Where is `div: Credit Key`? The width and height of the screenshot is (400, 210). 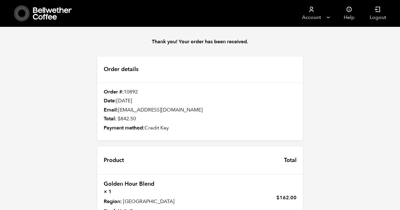 div: Credit Key is located at coordinates (200, 128).